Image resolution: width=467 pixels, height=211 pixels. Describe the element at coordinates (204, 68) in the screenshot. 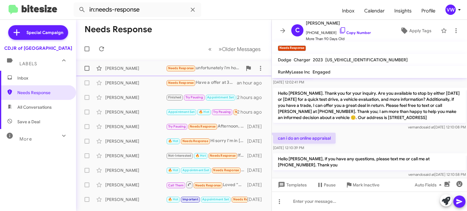

I see `div: unfortunately i'm hours away` at that location.